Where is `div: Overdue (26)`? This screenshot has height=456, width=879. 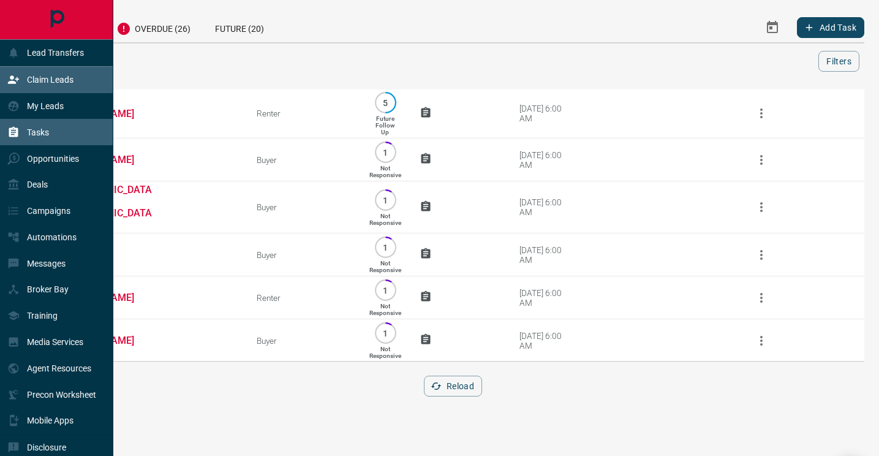
div: Overdue (26) is located at coordinates (153, 27).